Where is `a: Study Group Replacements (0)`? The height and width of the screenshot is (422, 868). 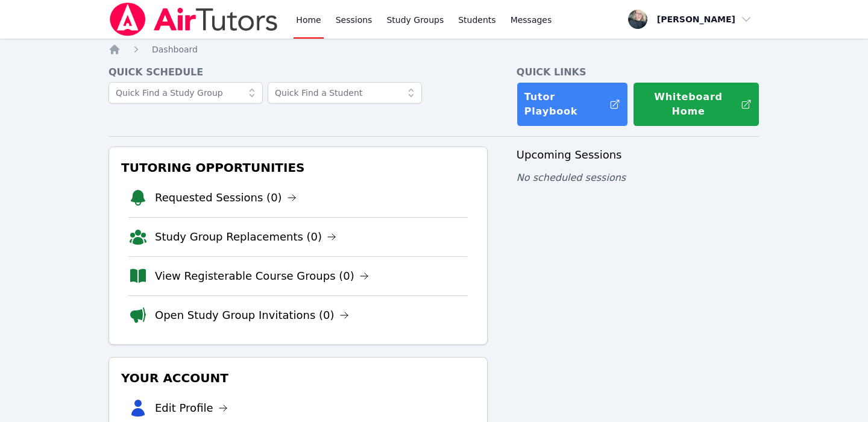 a: Study Group Replacements (0) is located at coordinates (245, 237).